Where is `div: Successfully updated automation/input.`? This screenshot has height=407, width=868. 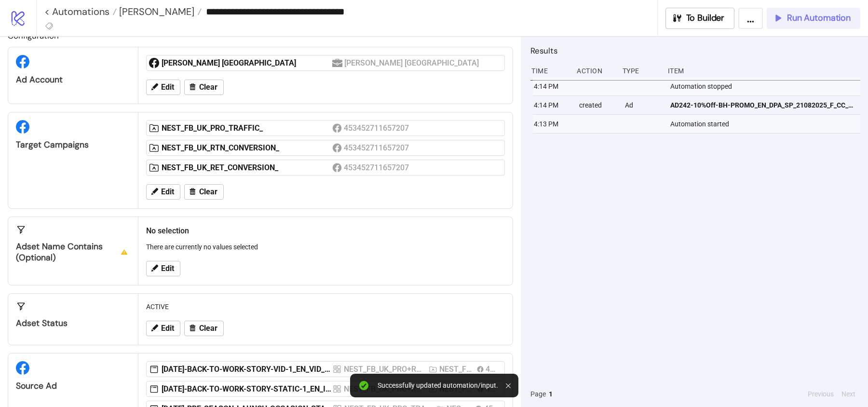 div: Successfully updated automation/input. is located at coordinates (438, 385).